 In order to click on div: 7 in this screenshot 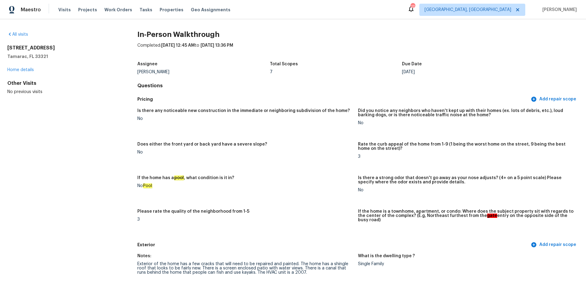, I will do `click(336, 72)`.